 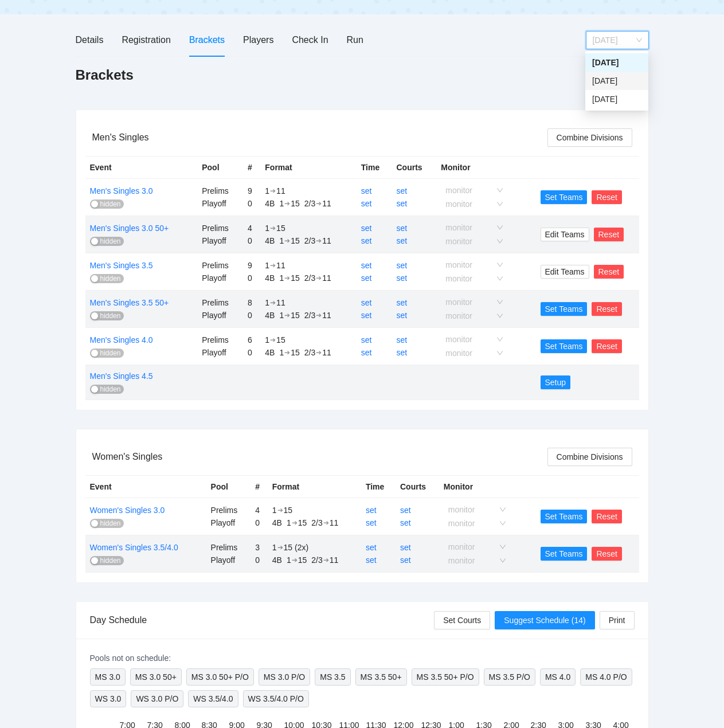 What do you see at coordinates (262, 620) in the screenshot?
I see `div: Day Schedule` at bounding box center [262, 620].